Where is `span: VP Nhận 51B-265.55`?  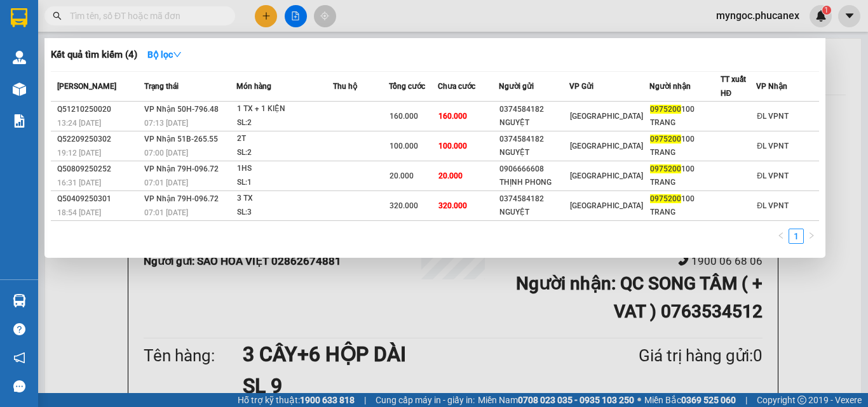 span: VP Nhận 51B-265.55 is located at coordinates (181, 139).